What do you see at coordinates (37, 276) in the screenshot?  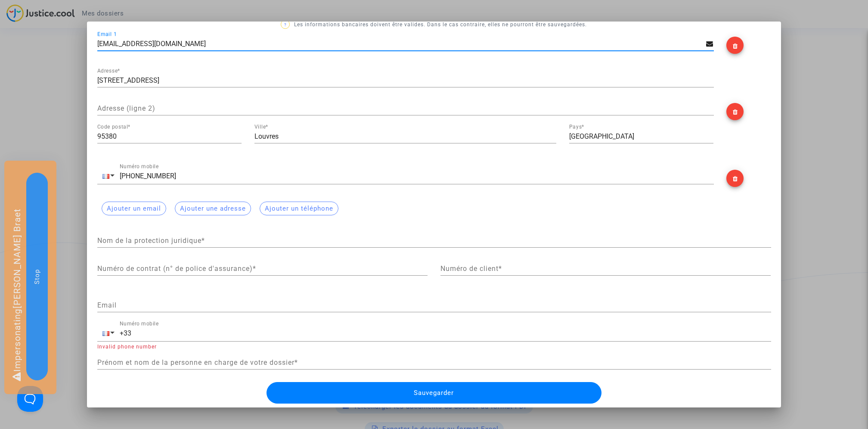 I see `span: Stop` at bounding box center [37, 276].